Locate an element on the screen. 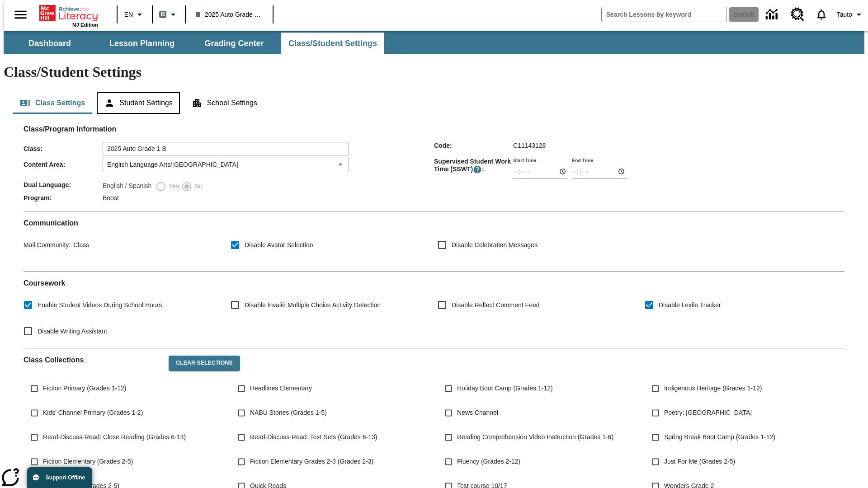  span: Supervised Student Work Time (SSWT) : is located at coordinates (473, 166).